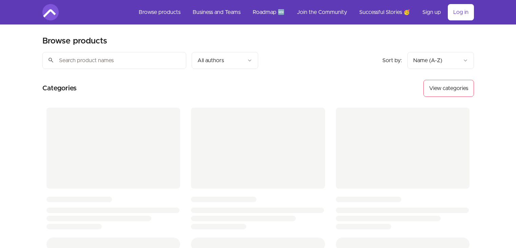 The image size is (516, 248). Describe the element at coordinates (51, 60) in the screenshot. I see `span: search` at that location.